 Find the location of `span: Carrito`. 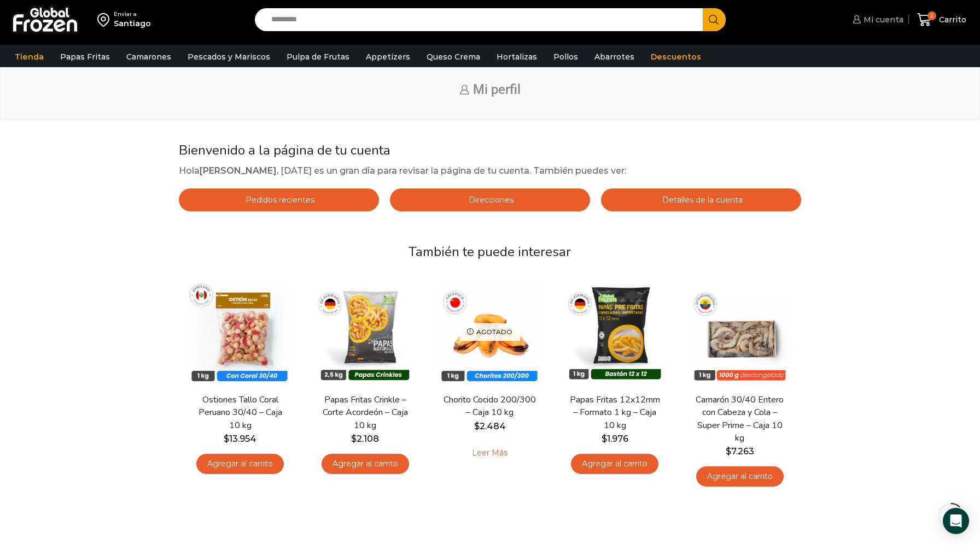

span: Carrito is located at coordinates (951, 20).